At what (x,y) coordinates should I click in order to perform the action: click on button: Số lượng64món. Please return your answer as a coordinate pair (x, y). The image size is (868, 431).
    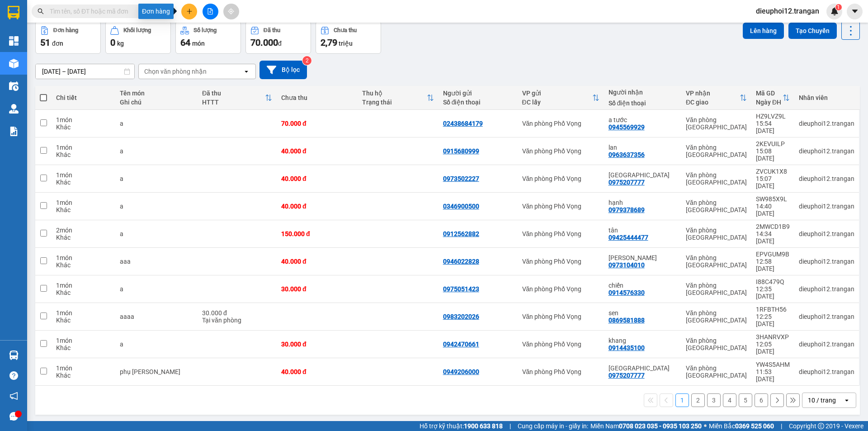
    Looking at the image, I should click on (208, 37).